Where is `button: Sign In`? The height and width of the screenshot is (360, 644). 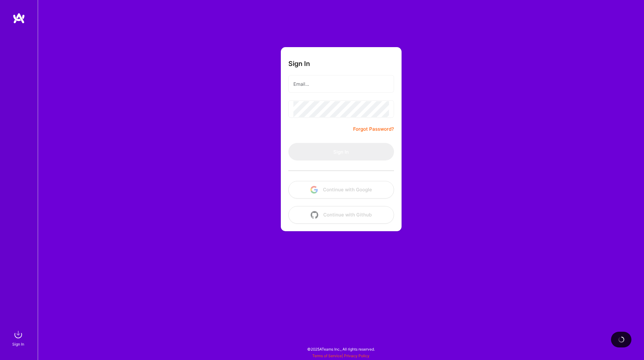 button: Sign In is located at coordinates (341, 152).